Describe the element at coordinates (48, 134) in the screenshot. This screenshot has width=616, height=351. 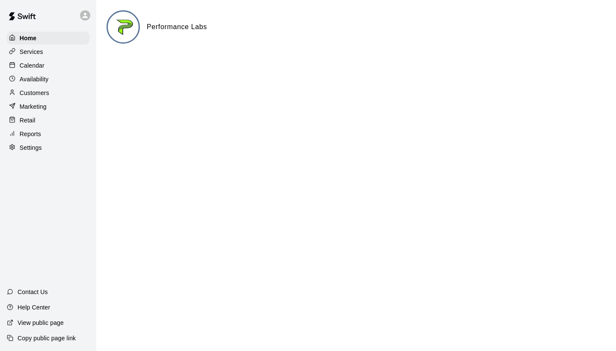
I see `div: Reports` at that location.